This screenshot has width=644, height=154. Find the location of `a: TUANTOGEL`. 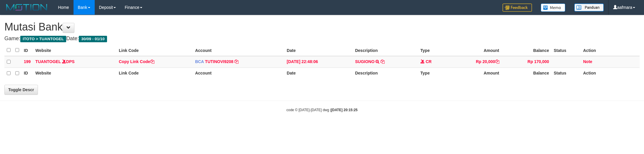

a: TUANTOGEL is located at coordinates (48, 62).